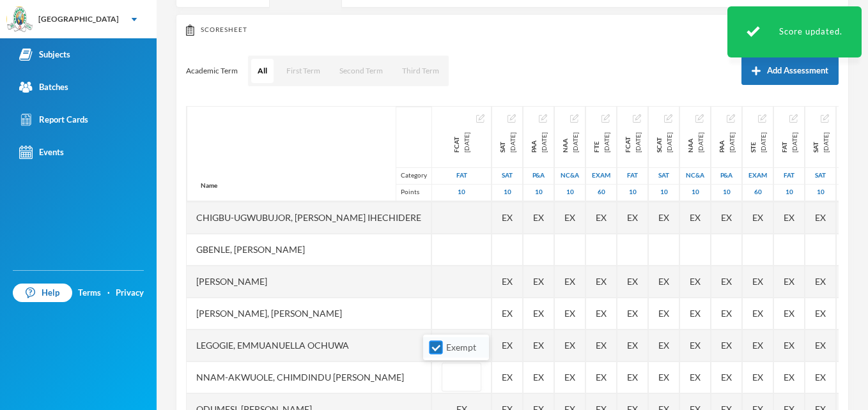 This screenshot has height=410, width=868. What do you see at coordinates (633, 142) in the screenshot?
I see `div: First continuous assessment test` at bounding box center [633, 142].